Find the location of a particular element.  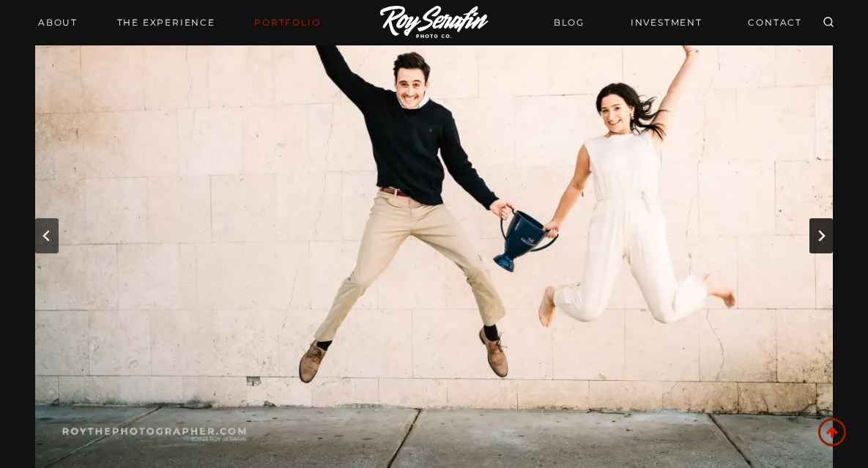

img: Logo of Roy Serafin Photo Co., featuring stylized text in white on a light background, representi... is located at coordinates (434, 22).